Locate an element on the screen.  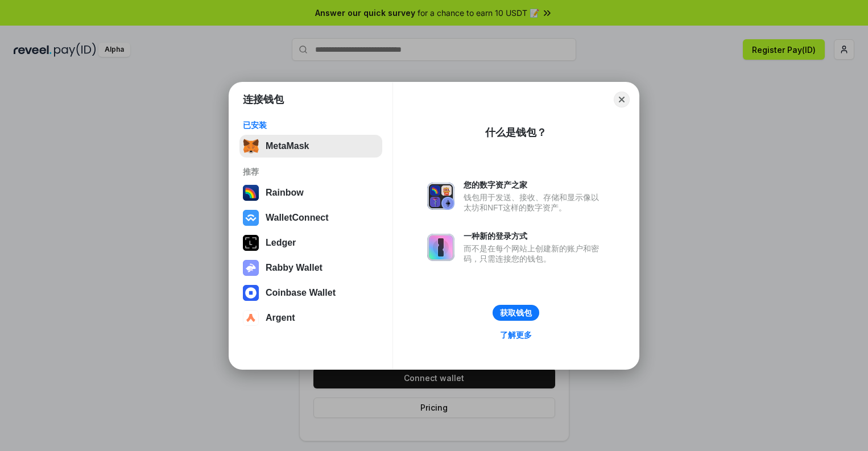
button: Rainbow is located at coordinates (311, 193).